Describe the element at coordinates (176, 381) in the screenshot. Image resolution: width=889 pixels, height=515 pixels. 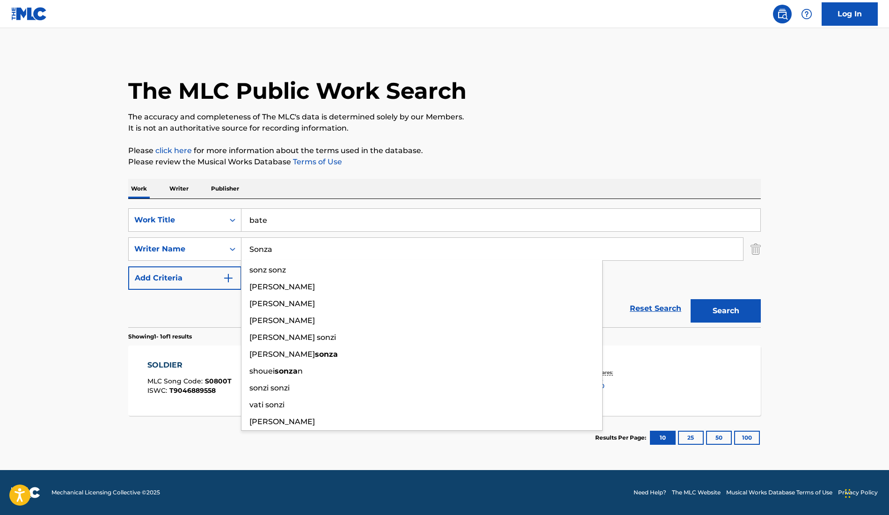
I see `span: MLC Song Code :` at that location.